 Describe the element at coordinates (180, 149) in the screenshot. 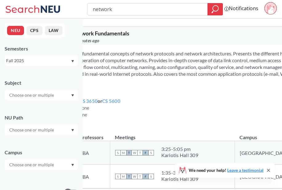

I see `div: 3:25 - 5:05 pm` at that location.